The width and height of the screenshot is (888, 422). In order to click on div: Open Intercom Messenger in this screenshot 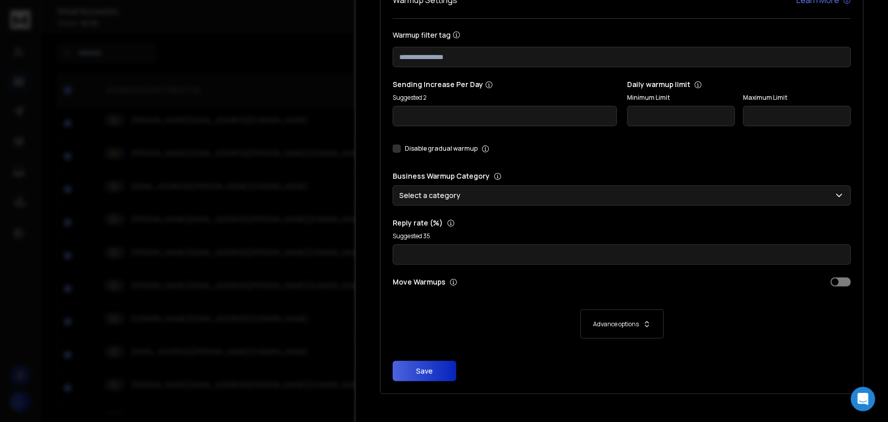, I will do `click(863, 399)`.